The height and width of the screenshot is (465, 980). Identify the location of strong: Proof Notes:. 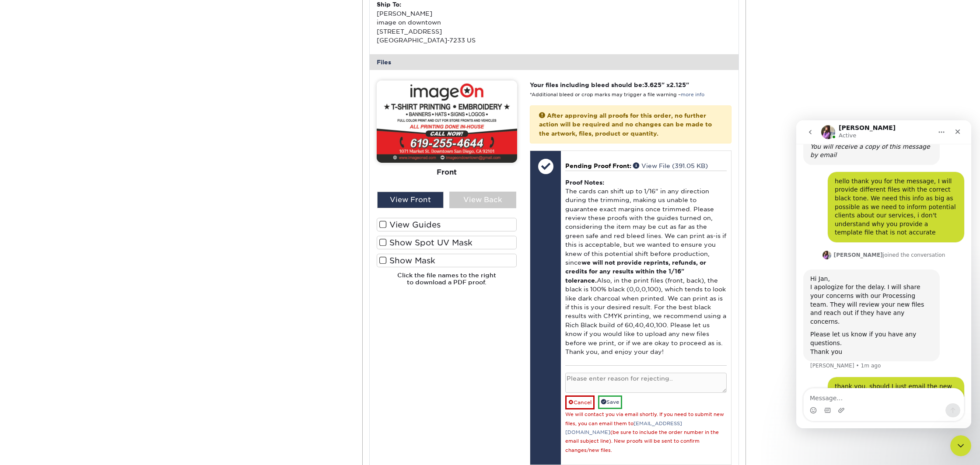
(585, 182).